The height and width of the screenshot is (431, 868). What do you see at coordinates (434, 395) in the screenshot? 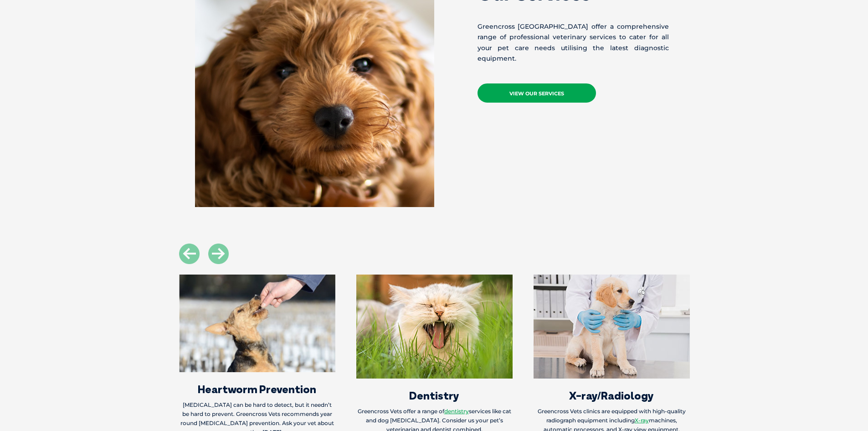
I see `h3: Dentistry` at bounding box center [434, 395].